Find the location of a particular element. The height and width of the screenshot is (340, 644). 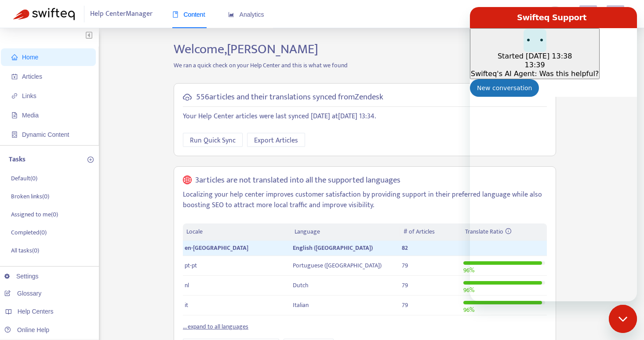

span: plus-circle is located at coordinates (90, 160).